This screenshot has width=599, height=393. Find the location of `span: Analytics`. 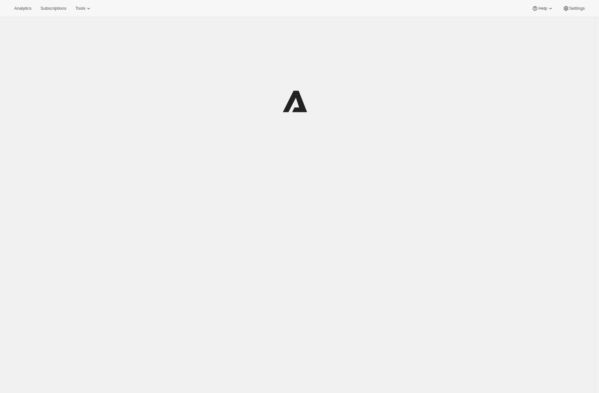

span: Analytics is located at coordinates (23, 8).